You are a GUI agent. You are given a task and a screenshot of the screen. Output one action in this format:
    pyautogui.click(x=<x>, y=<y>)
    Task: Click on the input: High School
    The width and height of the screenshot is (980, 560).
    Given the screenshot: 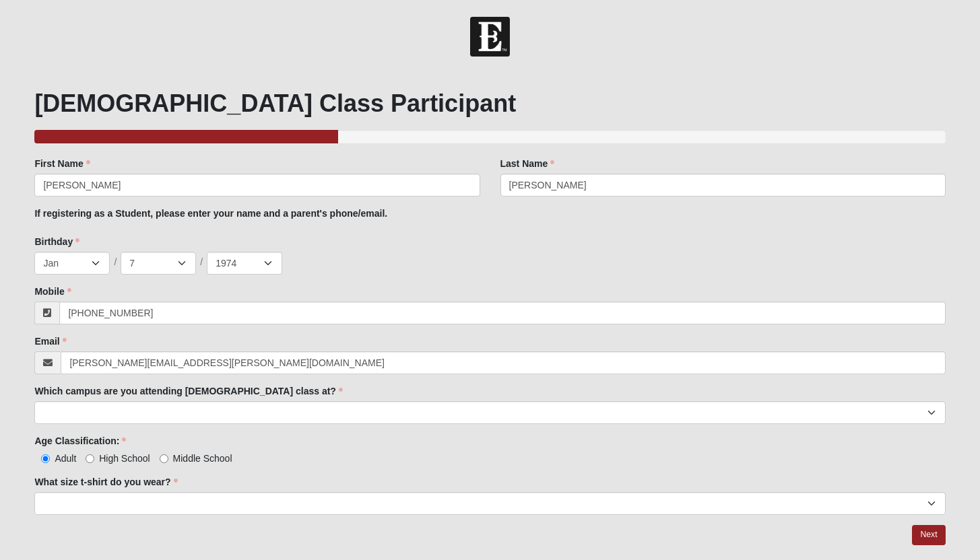 What is the action you would take?
    pyautogui.click(x=90, y=458)
    